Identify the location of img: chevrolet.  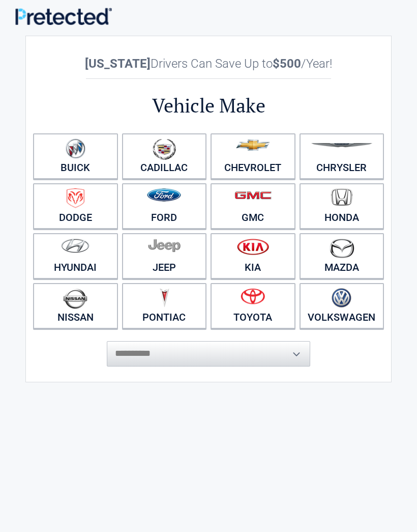
(253, 145).